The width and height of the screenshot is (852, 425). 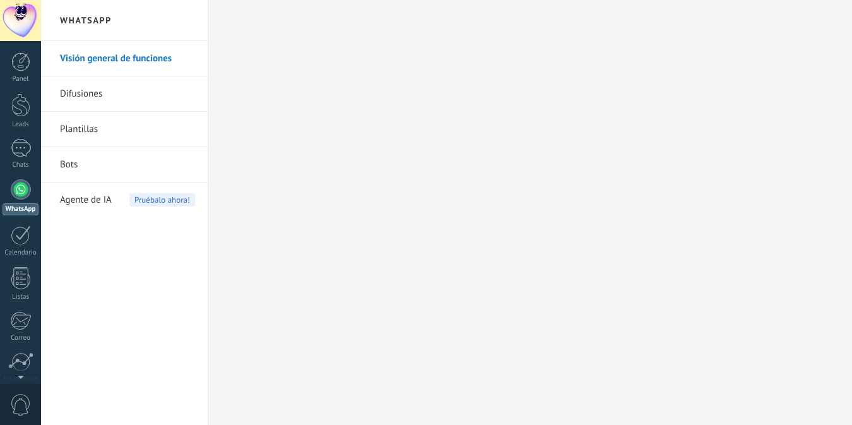 What do you see at coordinates (20, 209) in the screenshot?
I see `div: WhatsApp` at bounding box center [20, 209].